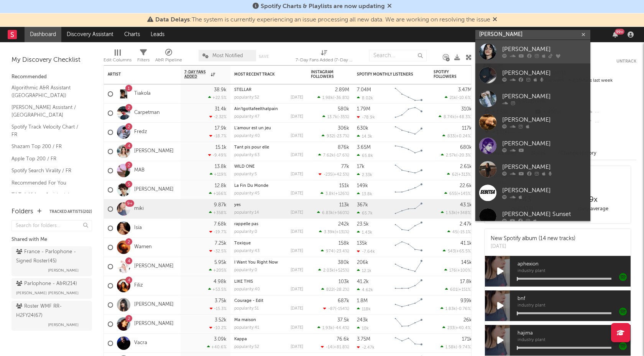 This screenshot has height=356, width=644. Describe the element at coordinates (139, 209) in the screenshot. I see `a: miki` at that location.